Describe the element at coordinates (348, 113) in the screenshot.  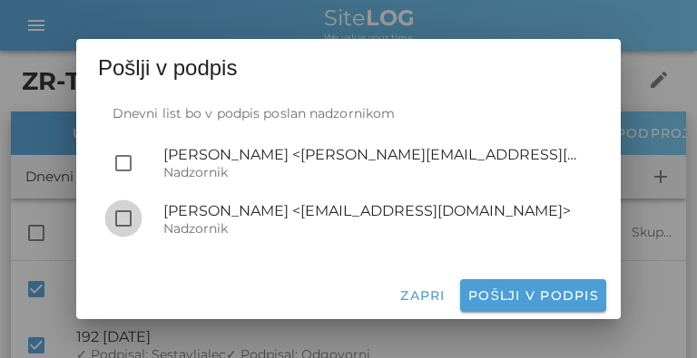
I see `div: Dnevni list bo v podpis poslan nadzornikom` at that location.